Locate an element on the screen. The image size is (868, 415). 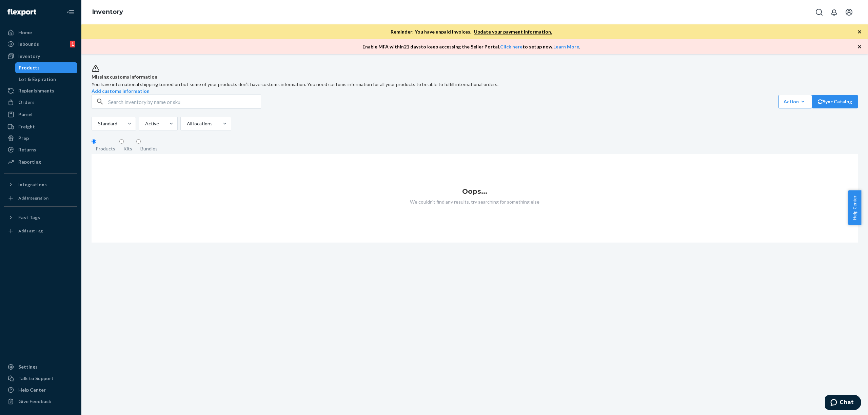
div: Settings is located at coordinates (28, 367).